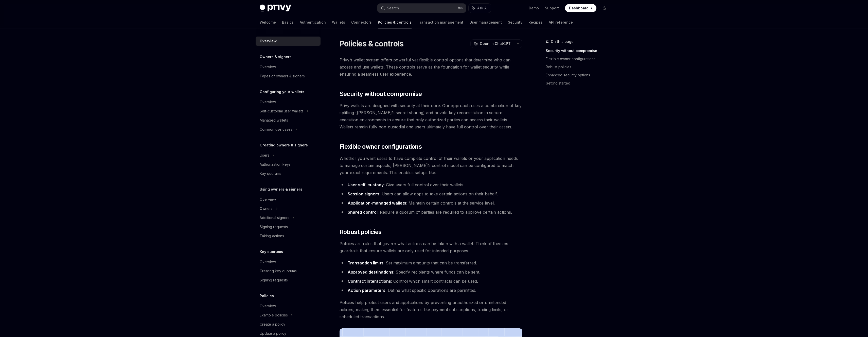  I want to click on button: Open in ChatGPT, so click(492, 44).